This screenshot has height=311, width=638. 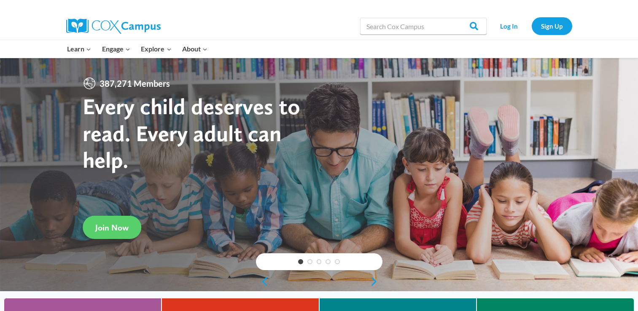 What do you see at coordinates (310, 262) in the screenshot?
I see `a: 2` at bounding box center [310, 262].